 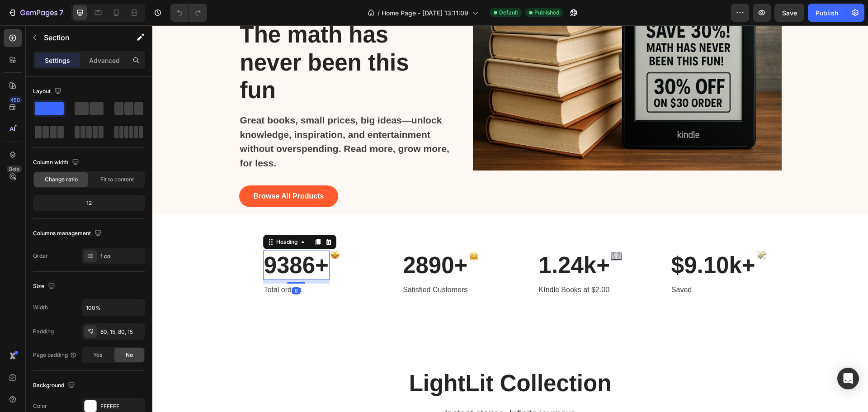 I want to click on span: Published, so click(x=546, y=13).